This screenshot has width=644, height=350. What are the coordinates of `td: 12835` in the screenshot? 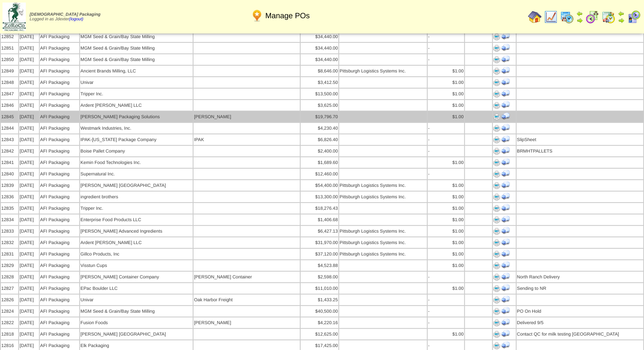 It's located at (9, 208).